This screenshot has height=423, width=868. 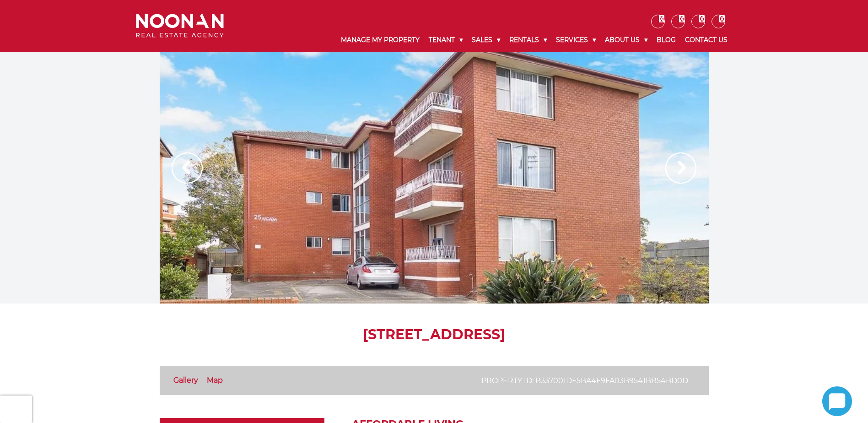 I want to click on p: Property ID: b337001df5ba4f9fa03b9541bb54bd0d, so click(x=585, y=381).